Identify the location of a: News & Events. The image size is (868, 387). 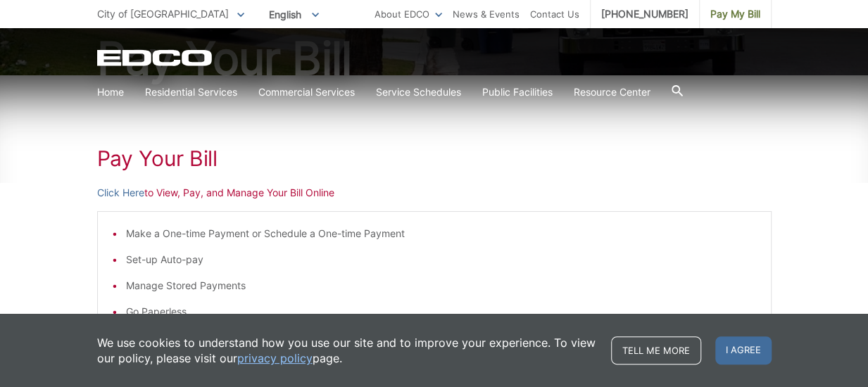
(486, 14).